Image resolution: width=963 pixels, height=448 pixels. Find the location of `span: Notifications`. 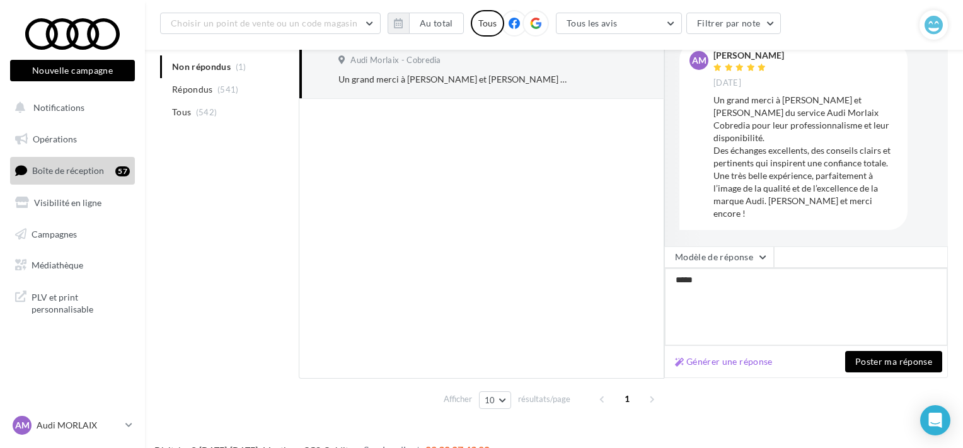

span: Notifications is located at coordinates (59, 107).